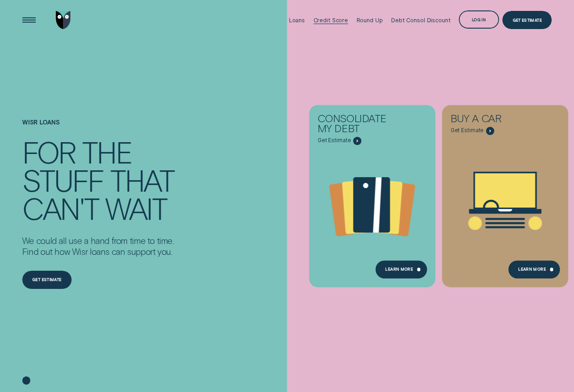 Image resolution: width=574 pixels, height=392 pixels. What do you see at coordinates (49, 152) in the screenshot?
I see `div: For` at bounding box center [49, 152].